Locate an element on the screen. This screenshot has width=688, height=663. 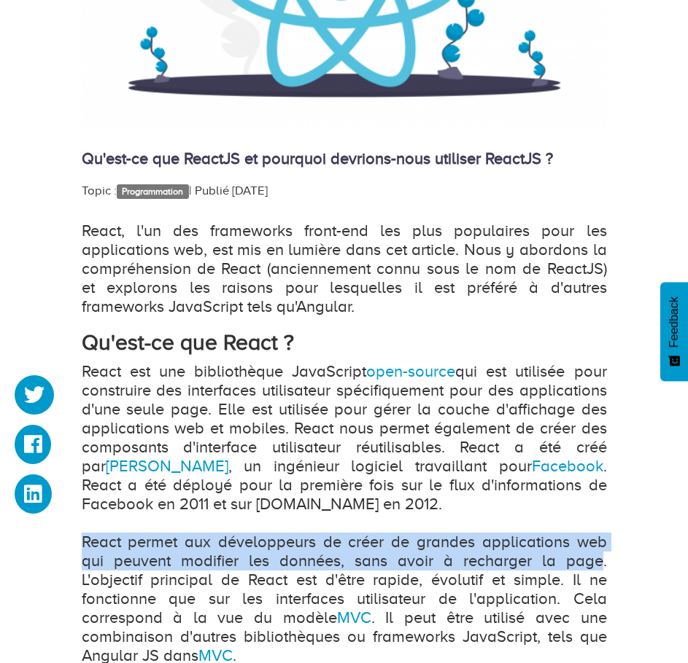
a: MVC is located at coordinates (354, 618).